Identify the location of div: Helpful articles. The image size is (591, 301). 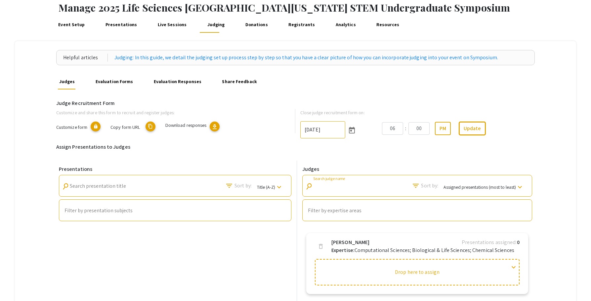
(85, 58).